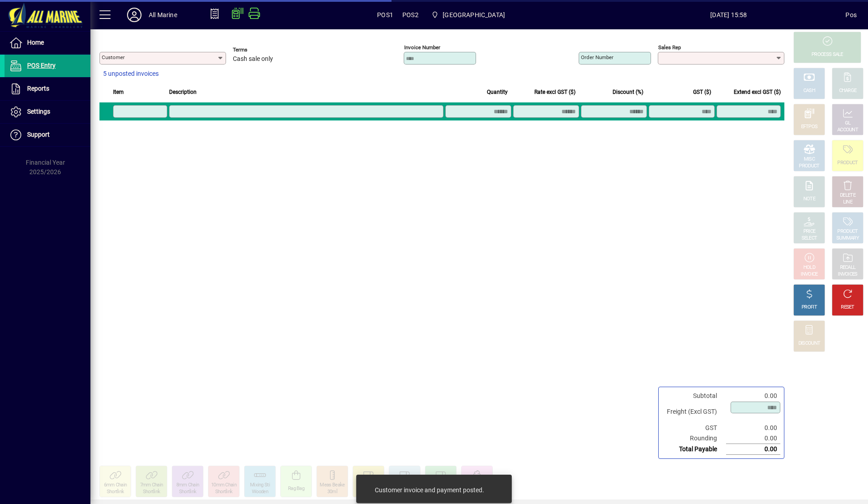  Describe the element at coordinates (847, 267) in the screenshot. I see `div: RECALL` at that location.